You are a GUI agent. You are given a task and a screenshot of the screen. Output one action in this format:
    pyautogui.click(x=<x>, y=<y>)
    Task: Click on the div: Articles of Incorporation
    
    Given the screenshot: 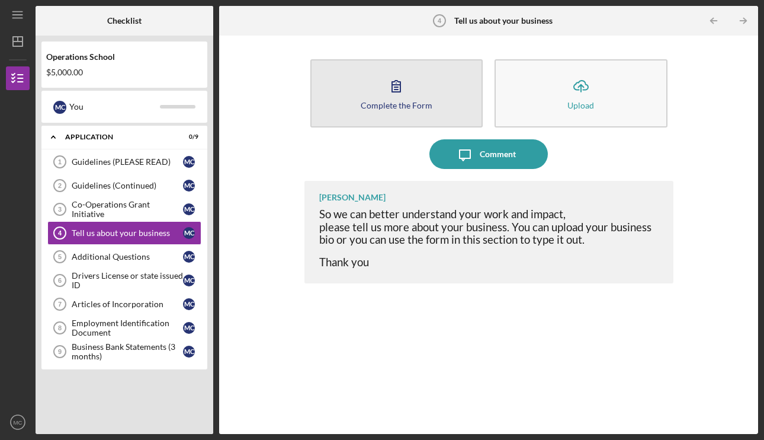 What is the action you would take?
    pyautogui.click(x=127, y=304)
    